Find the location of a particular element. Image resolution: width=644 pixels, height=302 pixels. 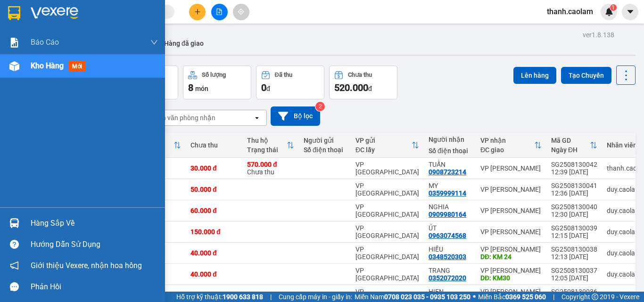

div: VP nhận is located at coordinates (507, 141).